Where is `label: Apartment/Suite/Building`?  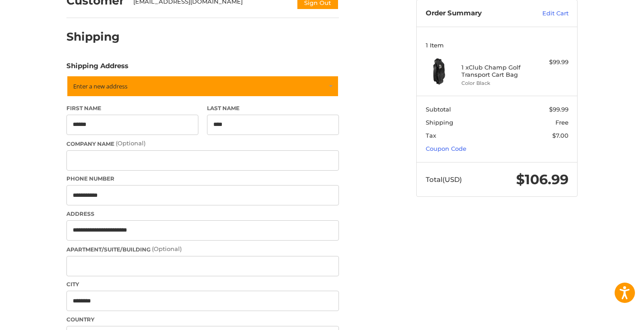 label: Apartment/Suite/Building is located at coordinates (202, 249).